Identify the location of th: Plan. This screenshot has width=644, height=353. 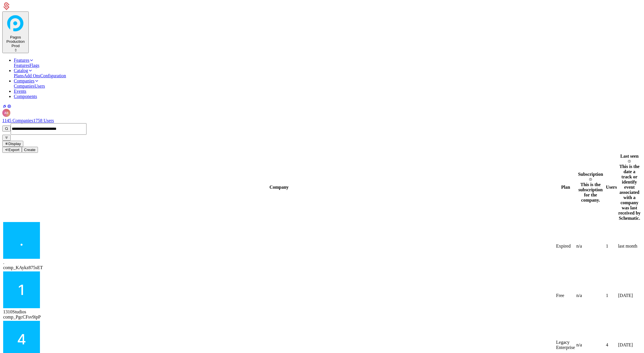
(566, 188).